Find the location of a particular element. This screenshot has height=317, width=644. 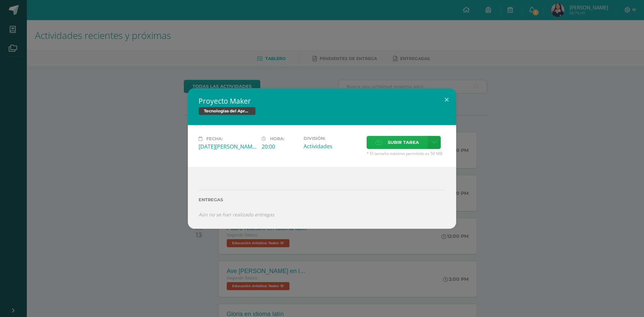

span: * El tamaño máximo permitido es 50 MB is located at coordinates (406, 153).